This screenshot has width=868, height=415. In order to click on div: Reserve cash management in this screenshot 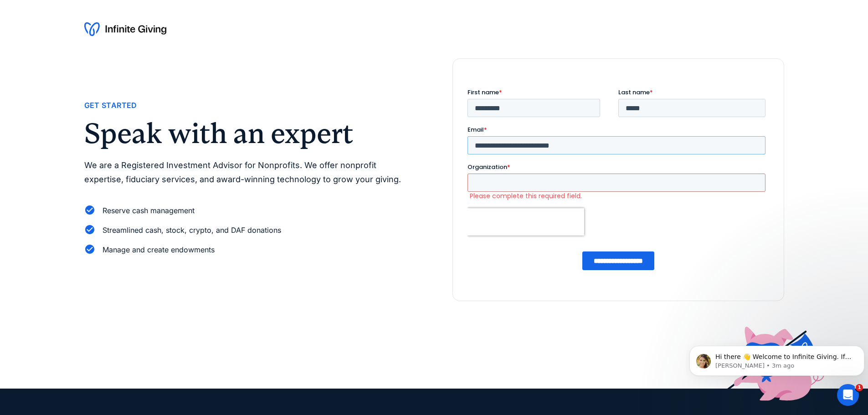, I will do `click(149, 210)`.